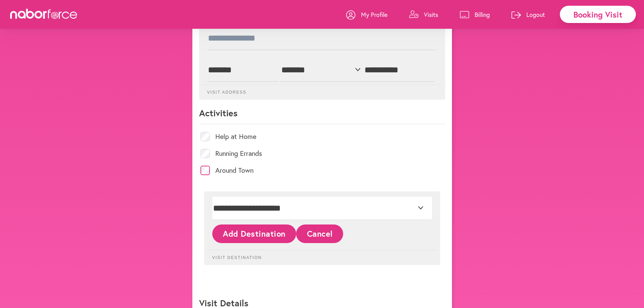 This screenshot has width=644, height=308. Describe the element at coordinates (528, 15) in the screenshot. I see `a: Logout` at that location.